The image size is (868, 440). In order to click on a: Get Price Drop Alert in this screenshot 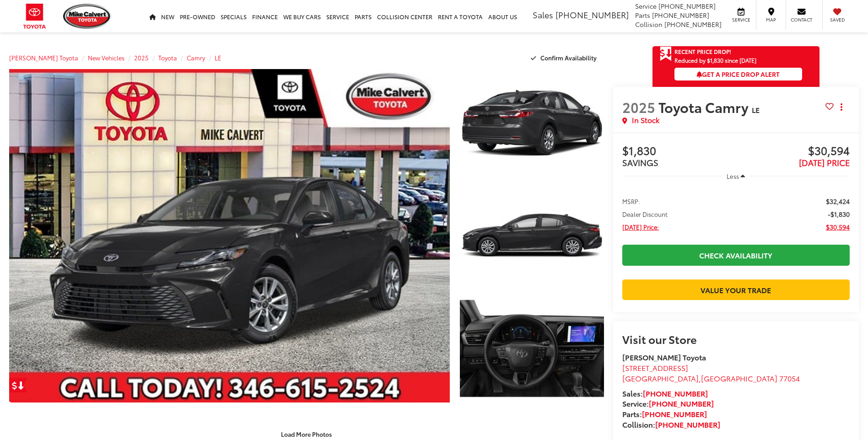, I will do `click(18, 385)`.